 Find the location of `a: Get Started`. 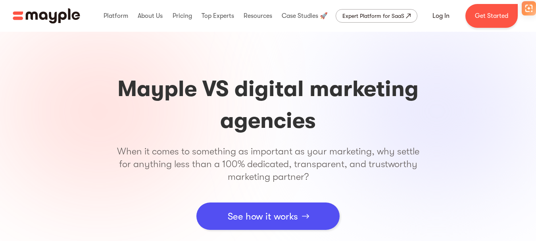

a: Get Started is located at coordinates (491, 16).